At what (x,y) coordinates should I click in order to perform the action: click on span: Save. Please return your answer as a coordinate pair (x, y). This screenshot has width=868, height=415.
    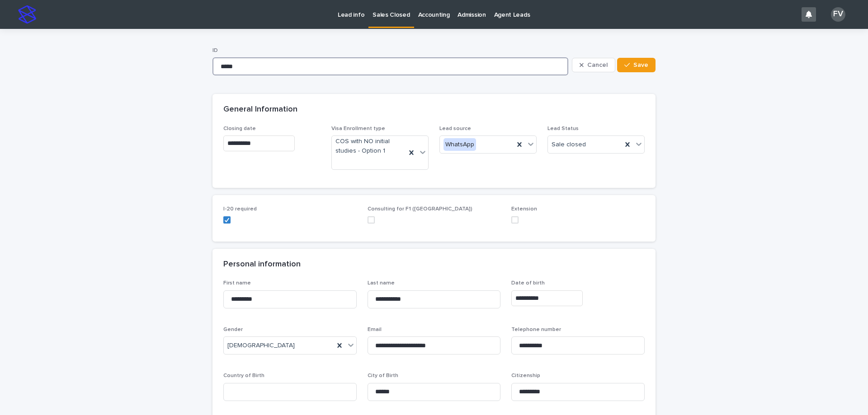
    Looking at the image, I should click on (640, 65).